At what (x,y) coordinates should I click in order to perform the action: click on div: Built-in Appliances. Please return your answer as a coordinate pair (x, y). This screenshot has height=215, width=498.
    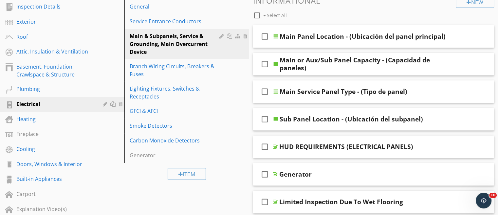
    Looking at the image, I should click on (55, 179).